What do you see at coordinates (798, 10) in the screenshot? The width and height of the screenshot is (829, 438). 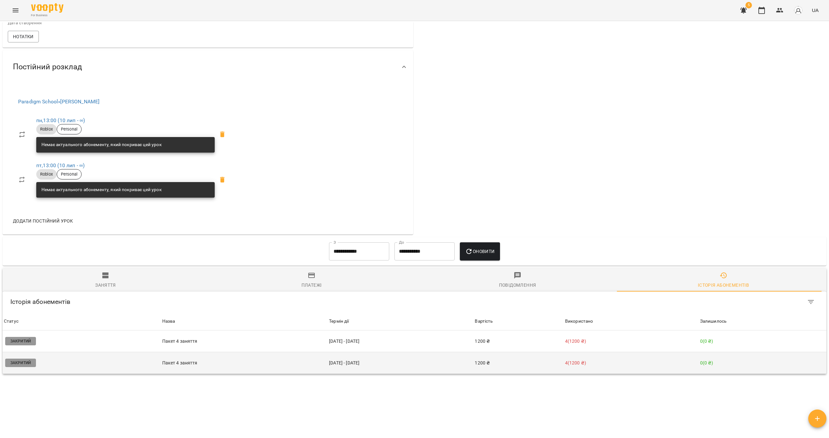 I see `img: avatar_s.png` at bounding box center [798, 10].